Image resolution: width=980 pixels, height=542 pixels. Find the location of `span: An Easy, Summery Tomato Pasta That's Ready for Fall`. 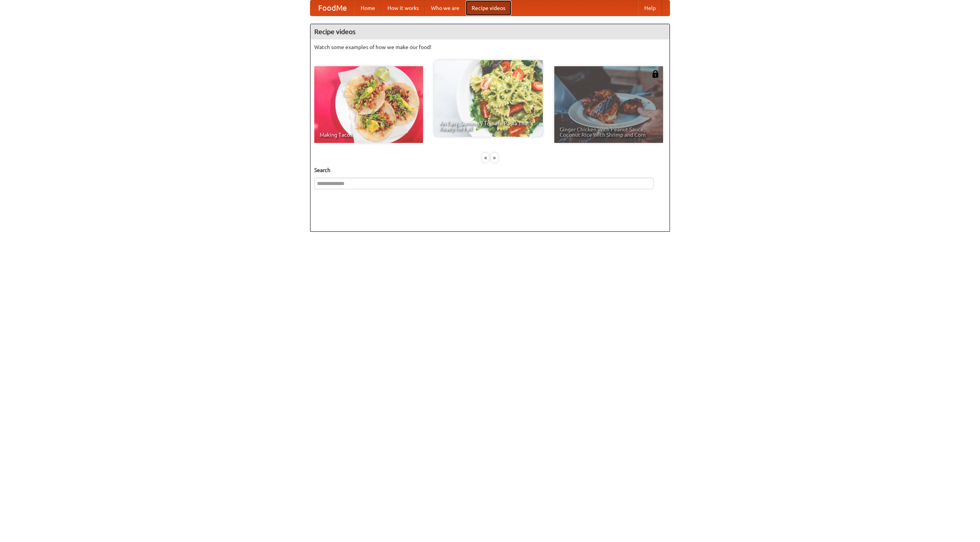

span: An Easy, Summery Tomato Pasta That's Ready for Fall is located at coordinates (489, 126).